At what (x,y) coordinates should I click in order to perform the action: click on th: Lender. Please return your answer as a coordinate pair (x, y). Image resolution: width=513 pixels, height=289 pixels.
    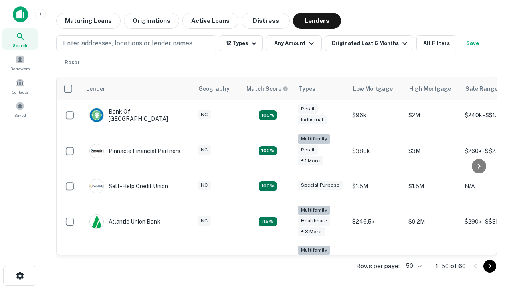
    Looking at the image, I should click on (138, 89).